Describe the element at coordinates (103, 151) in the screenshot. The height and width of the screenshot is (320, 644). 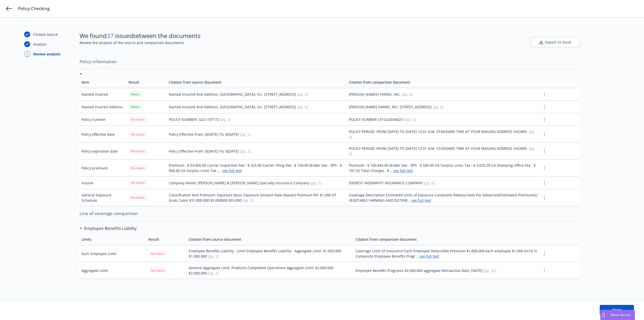
I see `td: Policy expiration date` at that location.